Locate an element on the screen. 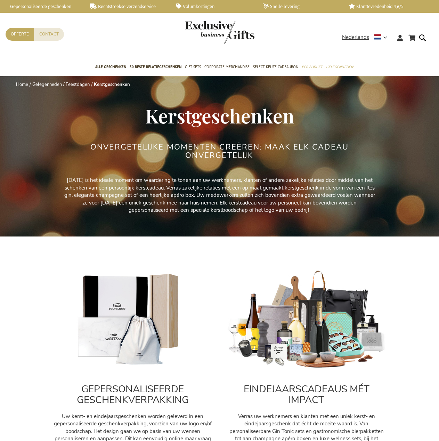 The image size is (439, 441). span: Kerstgeschenken is located at coordinates (220, 115).